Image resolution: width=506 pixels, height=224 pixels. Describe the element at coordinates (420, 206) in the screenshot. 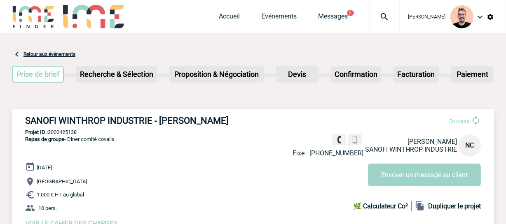

I see `img: file_copy-black-24dp.png` at that location.